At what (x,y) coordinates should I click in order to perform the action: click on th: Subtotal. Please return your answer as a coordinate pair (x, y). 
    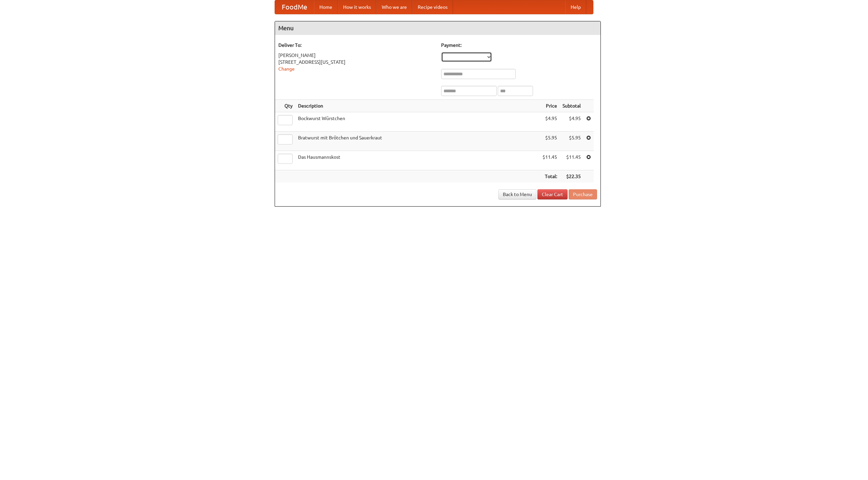
    Looking at the image, I should click on (572, 106).